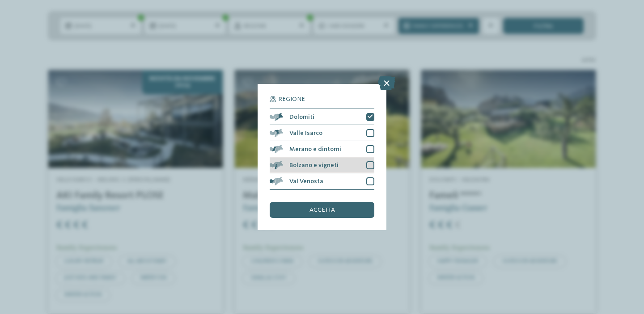 Image resolution: width=644 pixels, height=314 pixels. What do you see at coordinates (292, 99) in the screenshot?
I see `span: Regione` at bounding box center [292, 99].